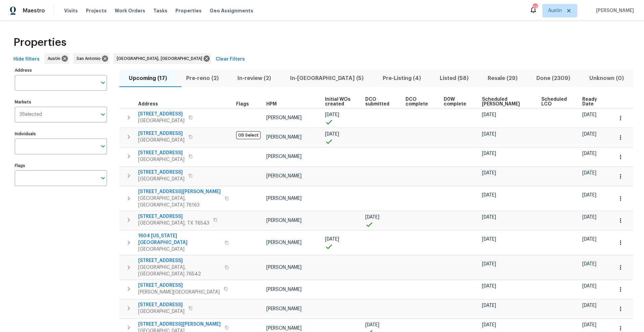 This screenshot has height=332, width=644. Describe the element at coordinates (60, 134) in the screenshot. I see `label: Individuals` at that location.